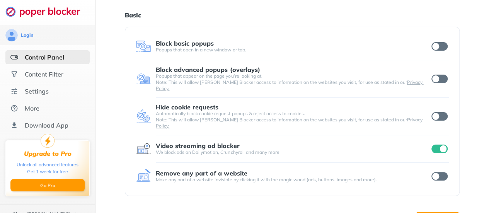 This screenshot has height=213, width=489. I want to click on div: Get 1 week for free, so click(48, 172).